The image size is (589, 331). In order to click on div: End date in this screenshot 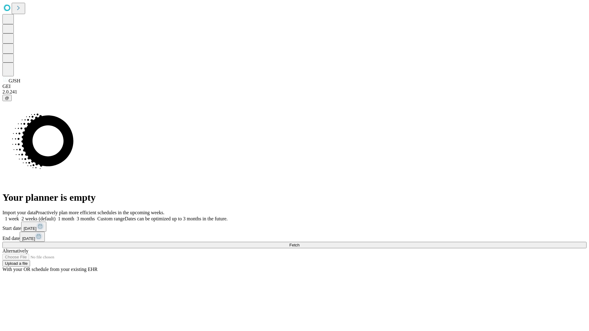, I will do `click(294, 237)`.